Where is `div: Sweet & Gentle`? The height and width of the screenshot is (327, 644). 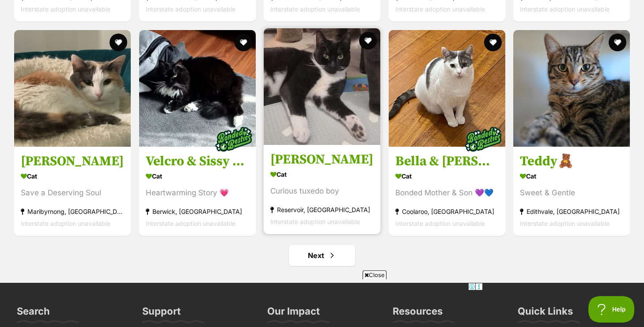
div: Sweet & Gentle is located at coordinates (572, 193).